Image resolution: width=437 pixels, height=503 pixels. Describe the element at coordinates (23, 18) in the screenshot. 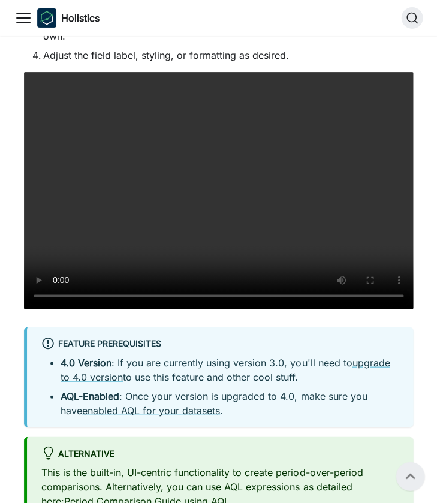

I see `button: Toggle navigation bar` at that location.